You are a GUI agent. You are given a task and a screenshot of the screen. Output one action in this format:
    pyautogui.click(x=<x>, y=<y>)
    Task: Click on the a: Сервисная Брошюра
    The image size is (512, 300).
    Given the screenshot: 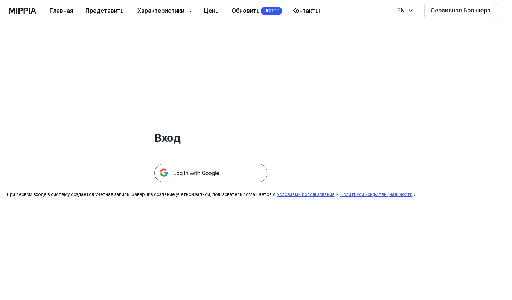 What is the action you would take?
    pyautogui.click(x=460, y=11)
    